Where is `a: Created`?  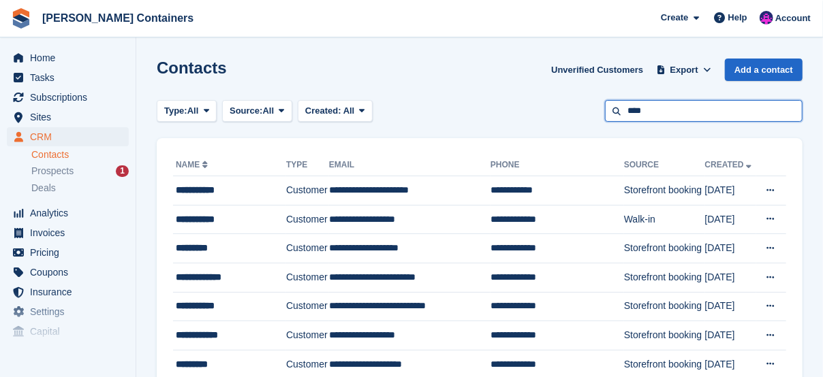 a: Created is located at coordinates (730, 165).